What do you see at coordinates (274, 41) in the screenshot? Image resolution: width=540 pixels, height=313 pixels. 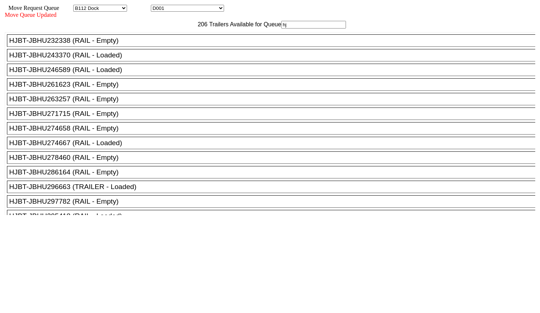 I see `div: HJBT-JBHU232338 (RAIL - Empty)` at bounding box center [274, 41].